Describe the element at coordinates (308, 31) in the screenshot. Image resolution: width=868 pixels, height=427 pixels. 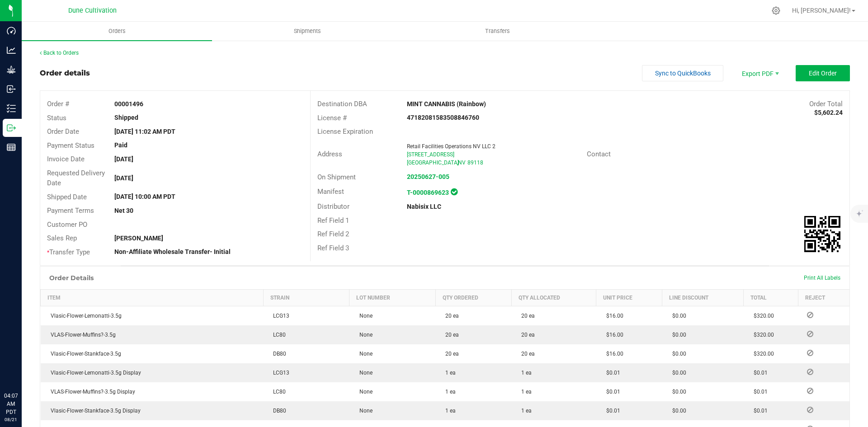
I see `span: Shipments` at that location.